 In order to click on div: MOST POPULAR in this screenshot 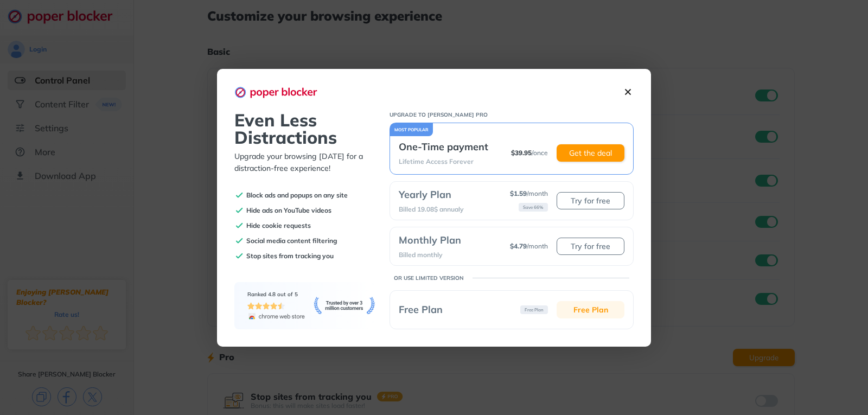, I will do `click(412, 129)`.